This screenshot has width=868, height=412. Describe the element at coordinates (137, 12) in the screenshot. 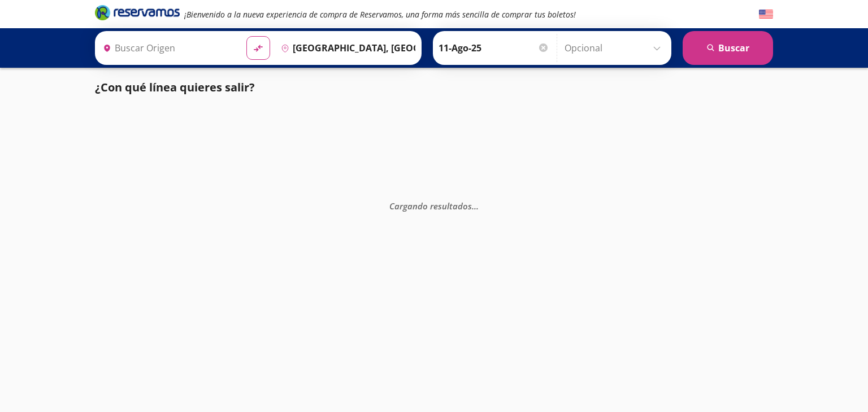

I see `i: Brand Logo` at that location.